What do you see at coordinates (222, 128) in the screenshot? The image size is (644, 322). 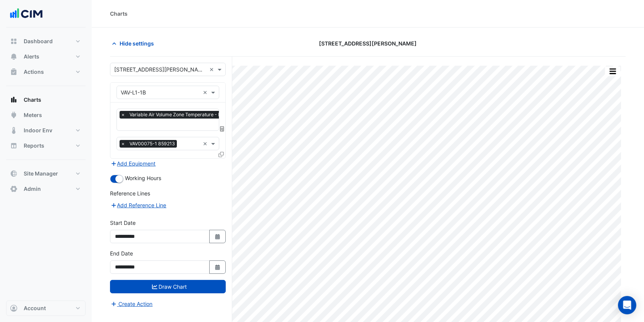 I see `span: Choose Function` at bounding box center [222, 128].